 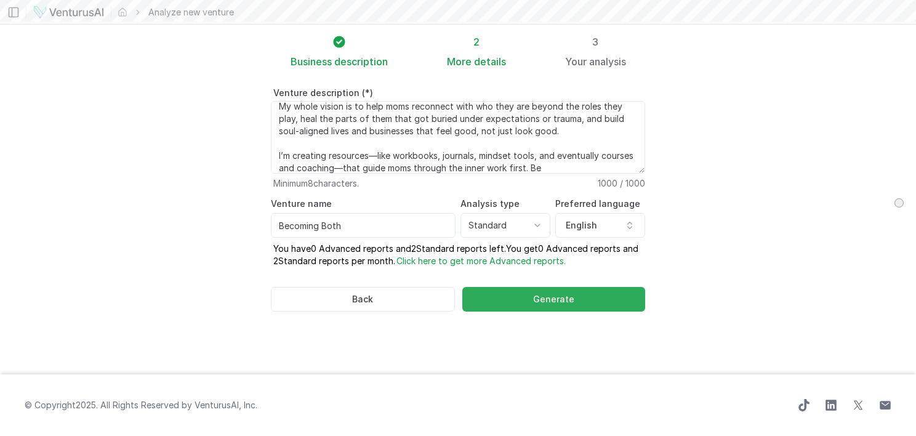 What do you see at coordinates (361, 62) in the screenshot?
I see `span: description` at bounding box center [361, 62].